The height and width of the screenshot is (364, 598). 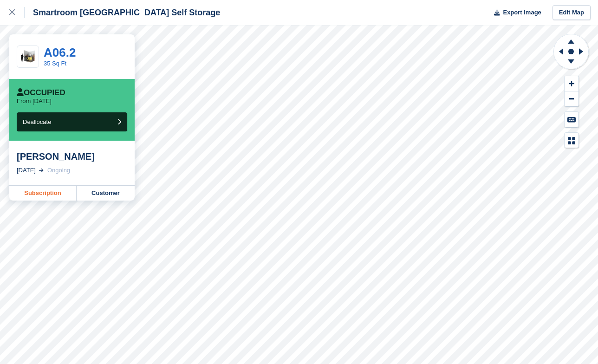 I want to click on button: Zoom Out, so click(x=572, y=99).